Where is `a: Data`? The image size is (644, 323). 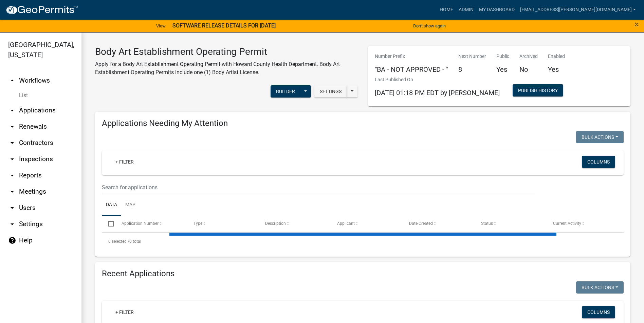 a: Data is located at coordinates (111, 205).